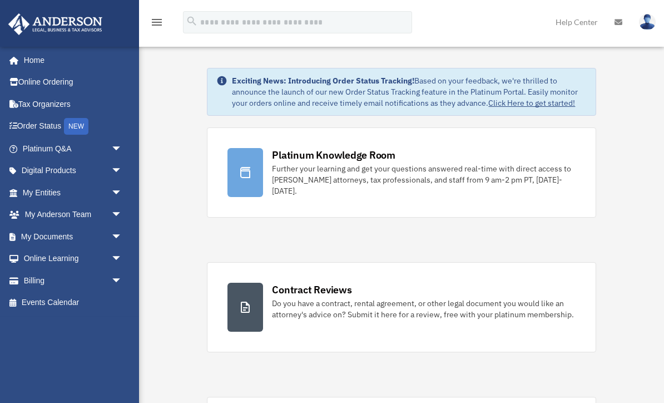 This screenshot has width=664, height=403. What do you see at coordinates (192, 21) in the screenshot?
I see `i: search` at bounding box center [192, 21].